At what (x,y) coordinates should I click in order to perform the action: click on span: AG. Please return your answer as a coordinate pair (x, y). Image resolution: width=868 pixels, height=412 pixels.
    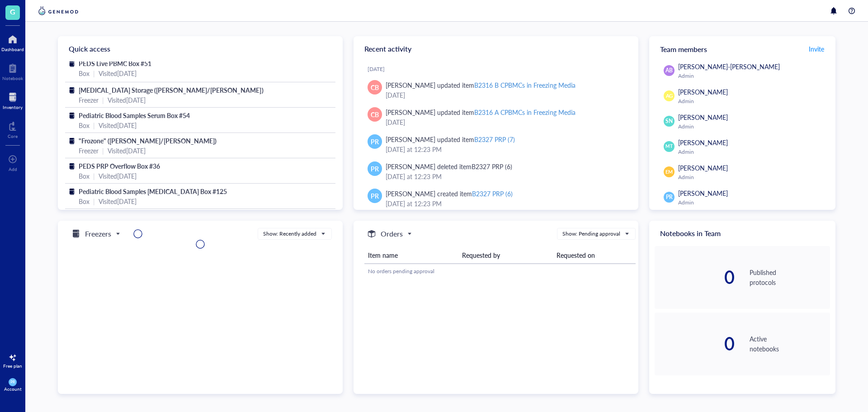
    Looking at the image, I should click on (669, 96).